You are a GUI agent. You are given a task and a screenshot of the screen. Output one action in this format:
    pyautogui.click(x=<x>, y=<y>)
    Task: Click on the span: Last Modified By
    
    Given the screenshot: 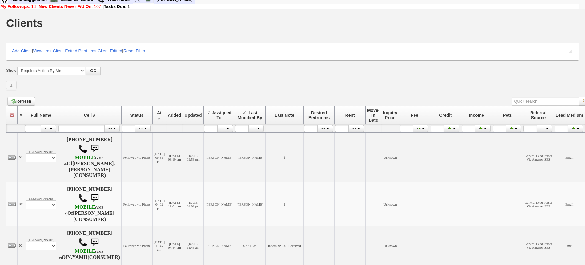 What is the action you would take?
    pyautogui.click(x=250, y=115)
    